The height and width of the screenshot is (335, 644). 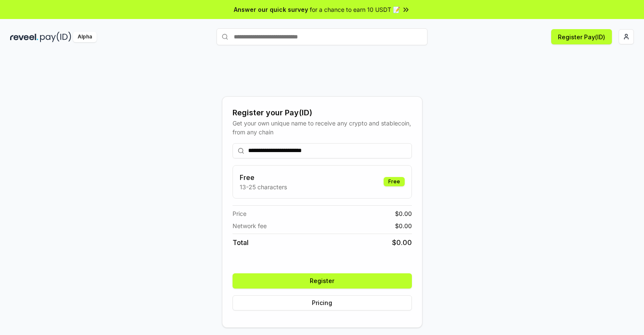 I want to click on button: Register Pay(ID), so click(x=581, y=37).